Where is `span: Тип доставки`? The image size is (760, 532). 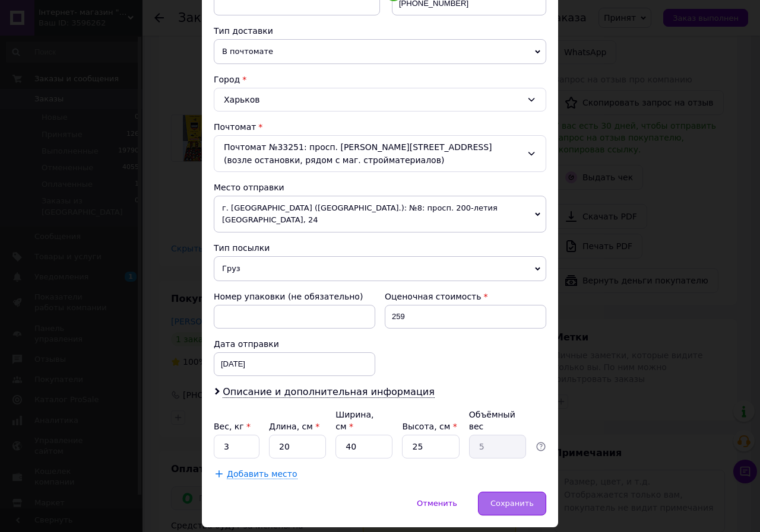 span: Тип доставки is located at coordinates (243, 31).